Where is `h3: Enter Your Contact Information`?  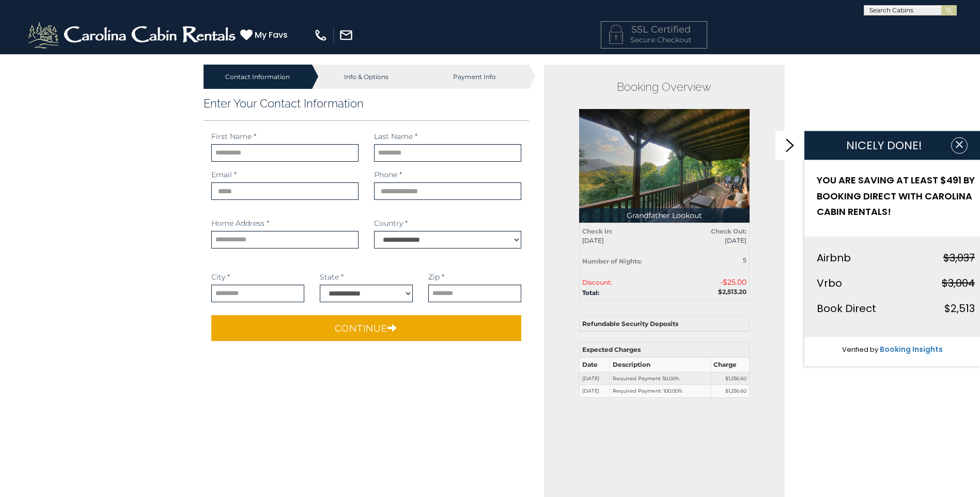
h3: Enter Your Contact Information is located at coordinates (366, 104).